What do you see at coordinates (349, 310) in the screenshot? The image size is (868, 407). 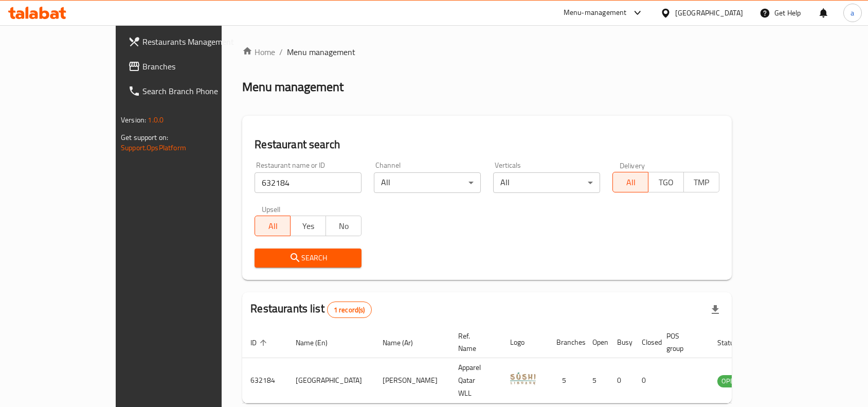 I see `div: Total records count` at bounding box center [349, 310].